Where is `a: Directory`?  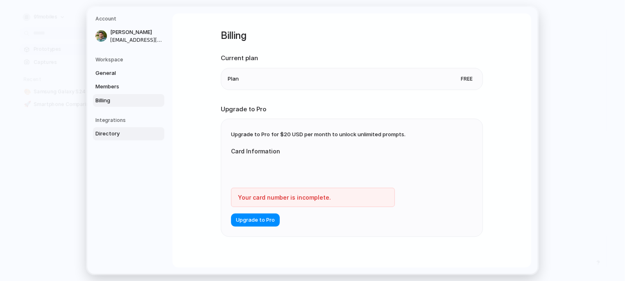
a: Directory is located at coordinates (129, 134).